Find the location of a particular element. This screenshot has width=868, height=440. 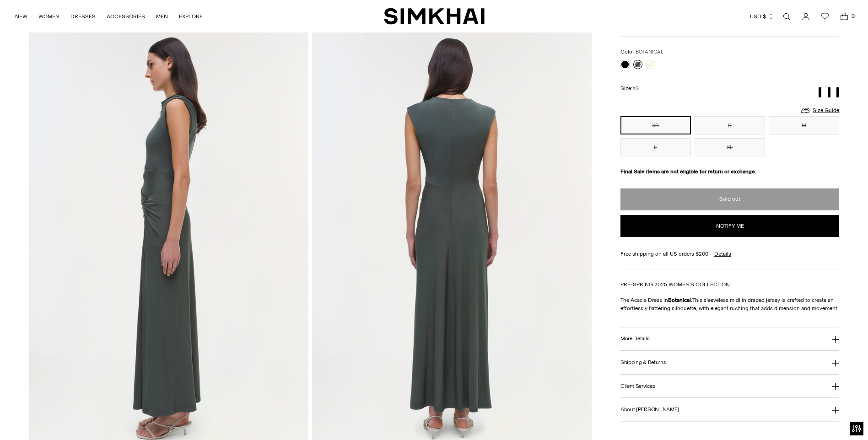

strong: Botanical. is located at coordinates (680, 300).